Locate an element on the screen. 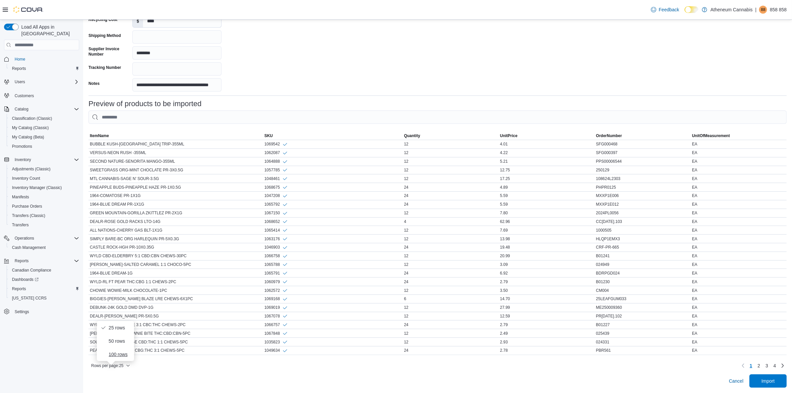 This screenshot has width=792, height=393. span: 25 rows is located at coordinates (119, 328).